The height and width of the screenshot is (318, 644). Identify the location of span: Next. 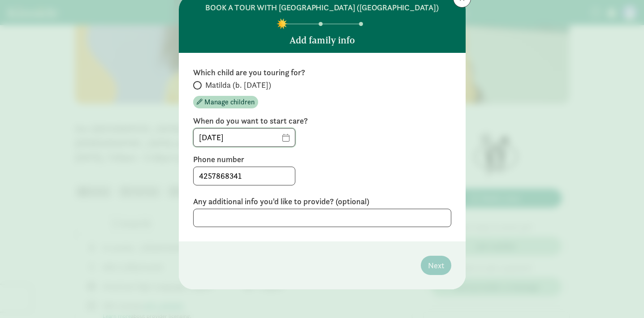
(436, 265).